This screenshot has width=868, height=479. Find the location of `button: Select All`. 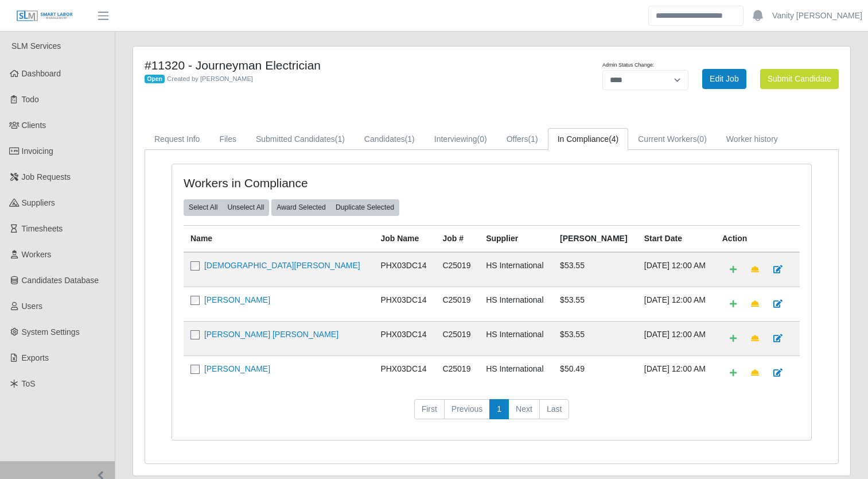

button: Select All is located at coordinates (203, 207).